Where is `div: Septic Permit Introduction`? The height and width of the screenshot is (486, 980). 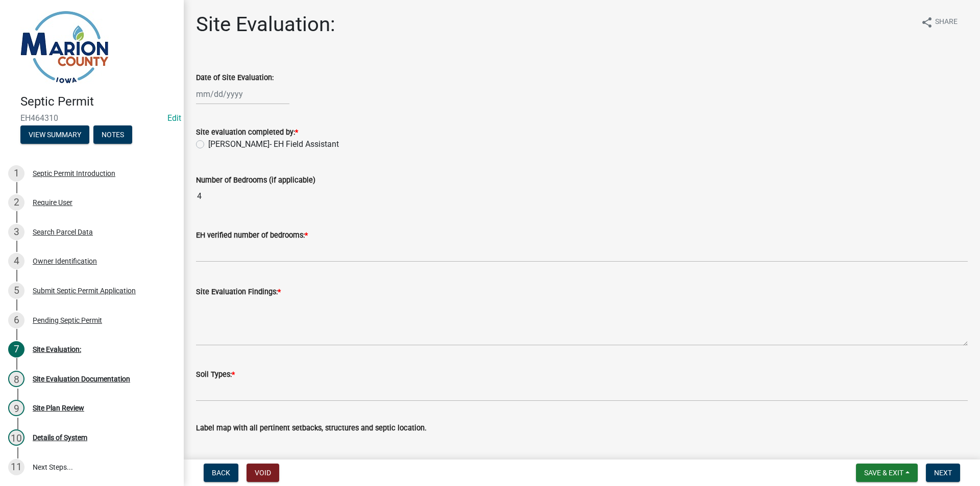
div: Septic Permit Introduction is located at coordinates (74, 173).